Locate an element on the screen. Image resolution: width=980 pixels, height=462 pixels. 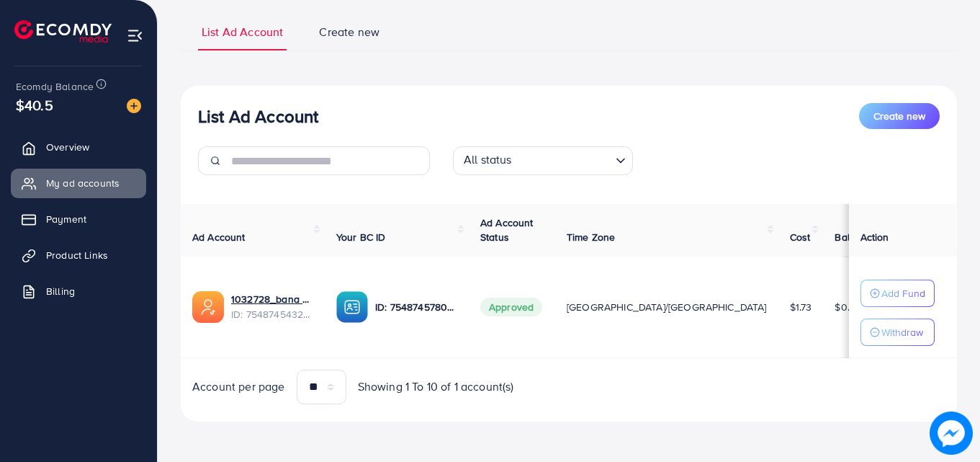
span: Your BC ID is located at coordinates (361, 237).